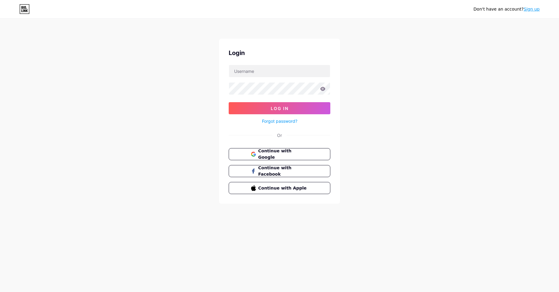  What do you see at coordinates (279, 154) in the screenshot?
I see `a: Continue with Google` at bounding box center [279, 154].